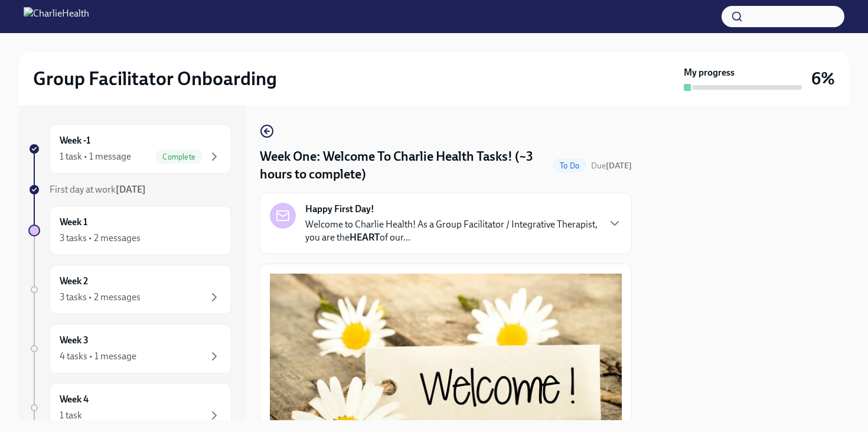 This screenshot has width=868, height=432. What do you see at coordinates (612, 165) in the screenshot?
I see `span: September 9th, 2025 09:00` at bounding box center [612, 165].